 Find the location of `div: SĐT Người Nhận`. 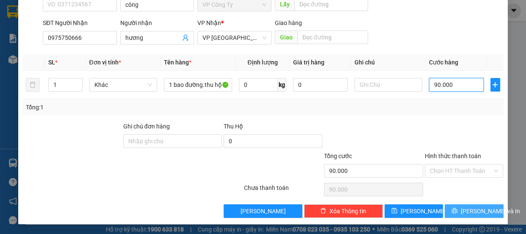

div: SĐT Người Nhận is located at coordinates (80, 23).